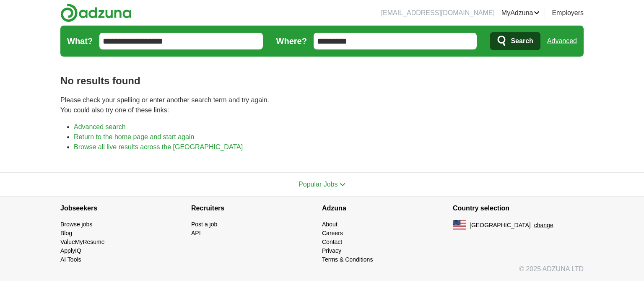 This screenshot has width=644, height=306. Describe the element at coordinates (521, 13) in the screenshot. I see `a: MyAdzuna` at that location.